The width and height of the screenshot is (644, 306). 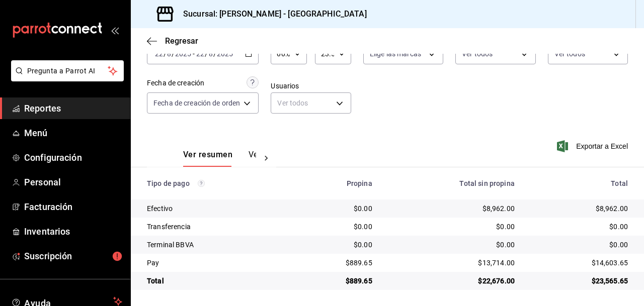 What do you see at coordinates (219, 158) in the screenshot?
I see `div: navigation tabs` at bounding box center [219, 158].